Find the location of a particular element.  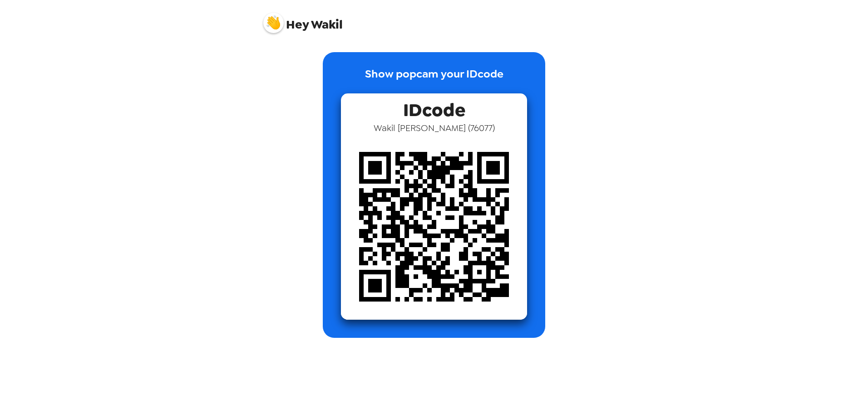

span: Hey is located at coordinates (297, 24).